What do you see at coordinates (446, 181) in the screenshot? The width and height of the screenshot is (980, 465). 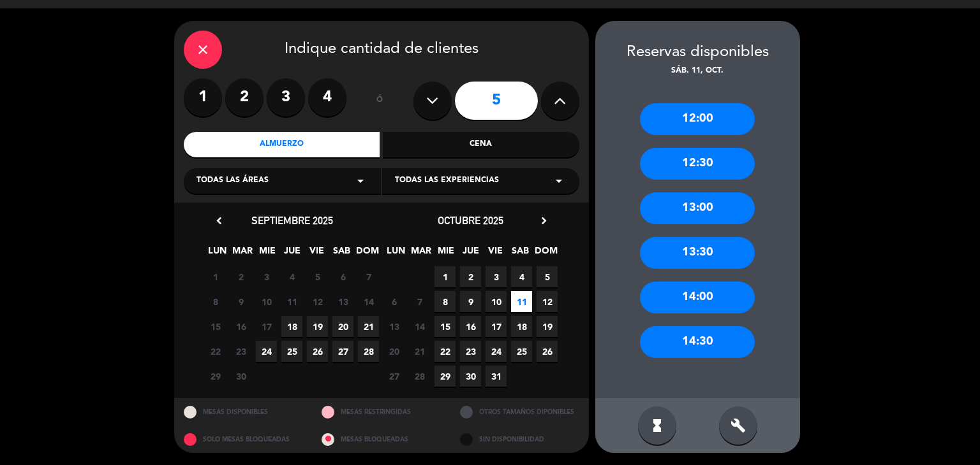 I see `span: Todas las experiencias` at bounding box center [446, 181].